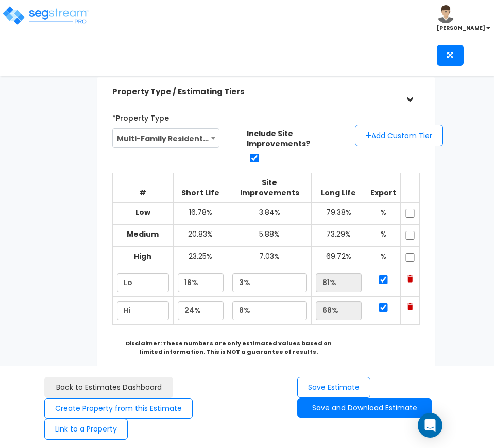 The height and width of the screenshot is (448, 494). I want to click on th: Long Life, so click(338, 187).